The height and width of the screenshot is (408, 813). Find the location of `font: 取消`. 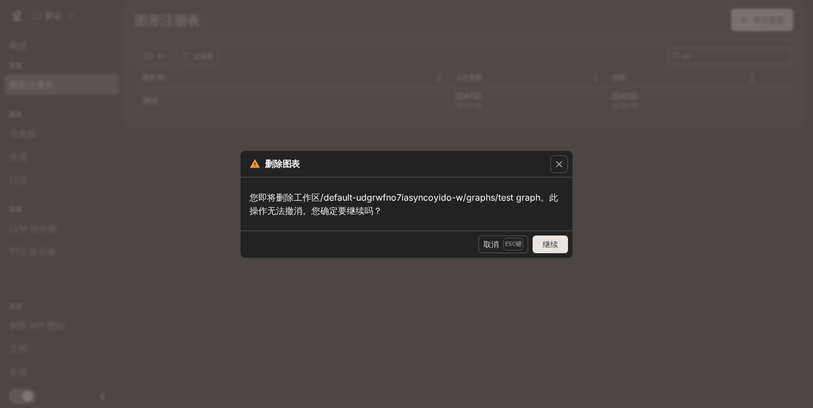

font: 取消 is located at coordinates (491, 244).